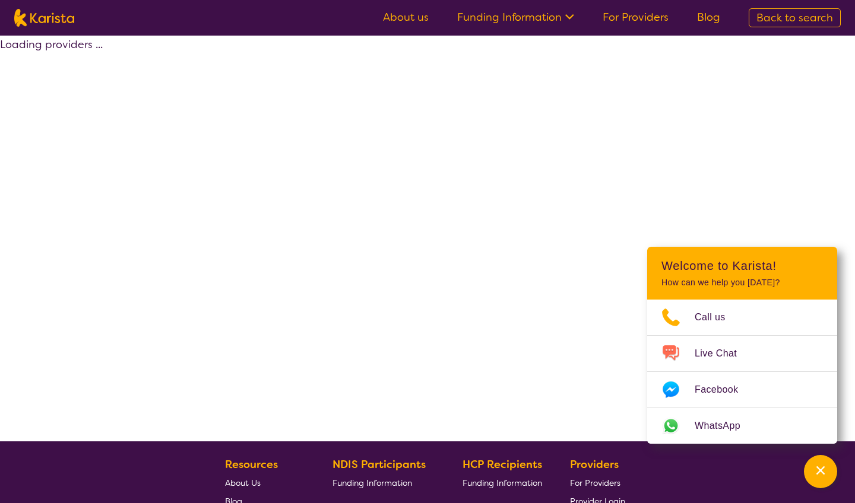 The image size is (855, 503). I want to click on img: Karista logo, so click(44, 18).